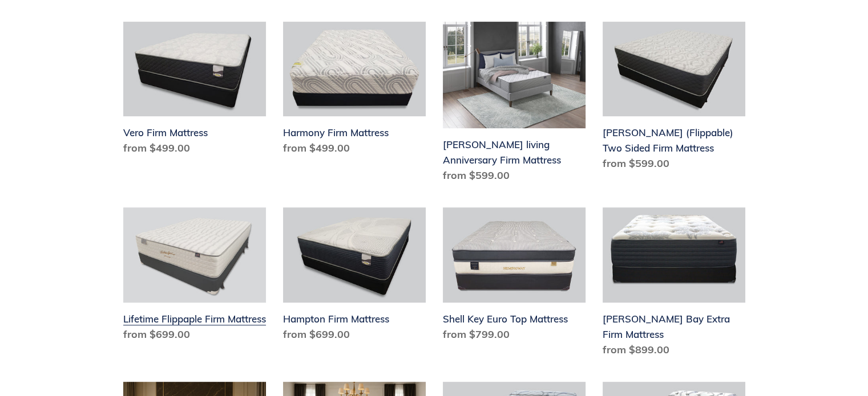 This screenshot has height=396, width=868. Describe the element at coordinates (354, 91) in the screenshot. I see `a: Harmony Firm Mattress` at that location.